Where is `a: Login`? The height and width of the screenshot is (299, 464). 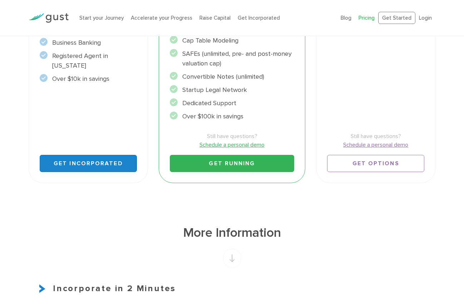
a: Login is located at coordinates (426, 18).